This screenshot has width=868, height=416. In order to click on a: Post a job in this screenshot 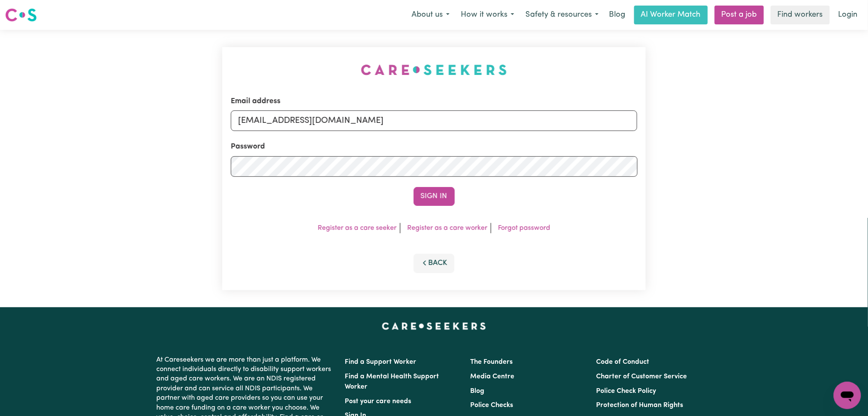, I will do `click(739, 15)`.